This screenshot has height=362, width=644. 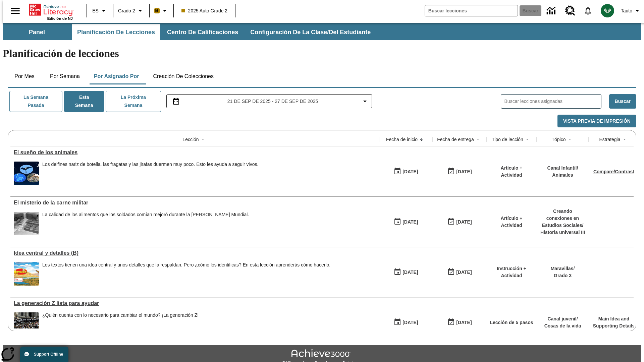 What do you see at coordinates (157, 10) in the screenshot?
I see `span: B` at bounding box center [157, 10].